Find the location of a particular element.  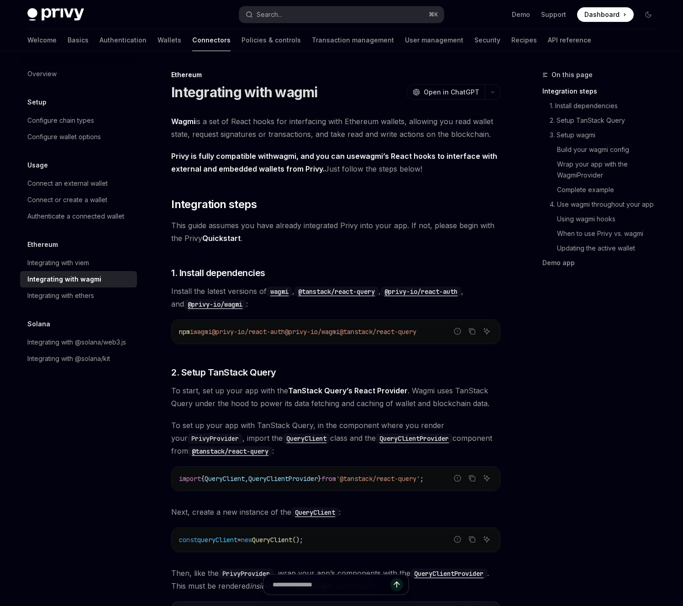

a: @privy-io/wagmi is located at coordinates (215, 304).